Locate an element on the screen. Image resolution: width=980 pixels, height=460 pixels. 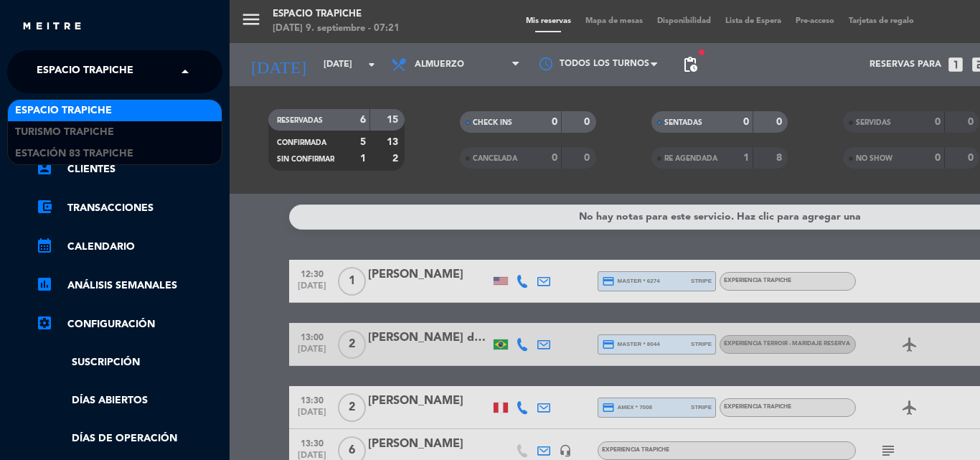
a: ANÁLISIS SEMANALES is located at coordinates (129, 286).